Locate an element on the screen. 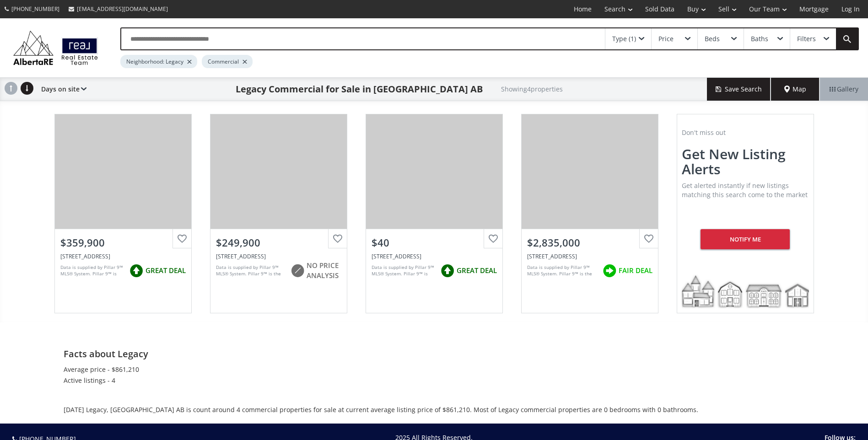  span: NO PRICE ANALYSIS is located at coordinates (324, 270).